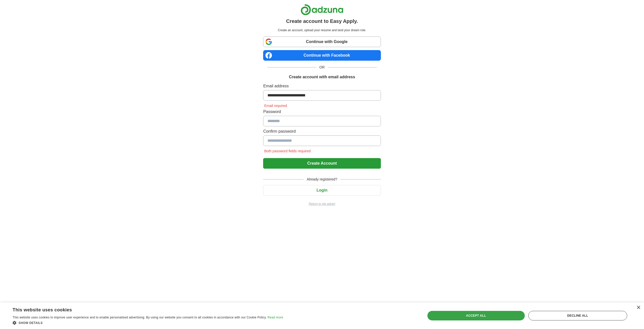 The height and width of the screenshot is (329, 644). Describe the element at coordinates (476, 316) in the screenshot. I see `div: Accept all` at that location.